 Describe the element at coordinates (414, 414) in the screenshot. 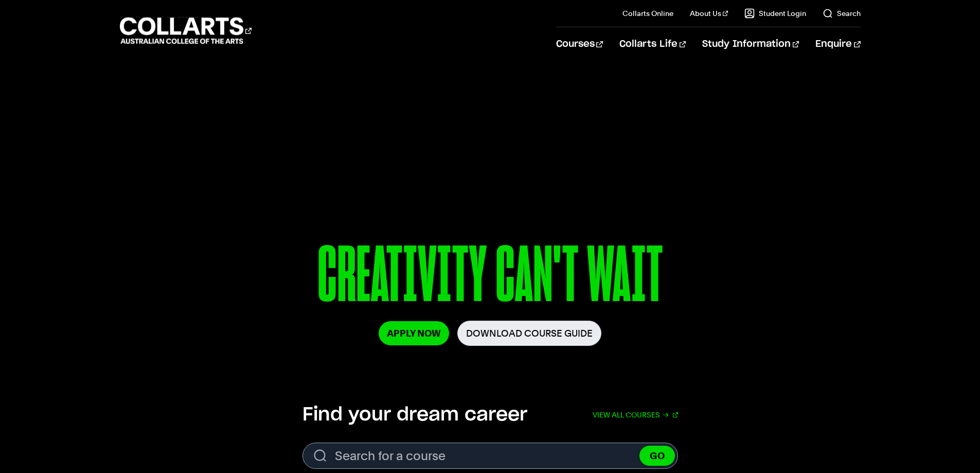

I see `h2: Find your dream career` at that location.